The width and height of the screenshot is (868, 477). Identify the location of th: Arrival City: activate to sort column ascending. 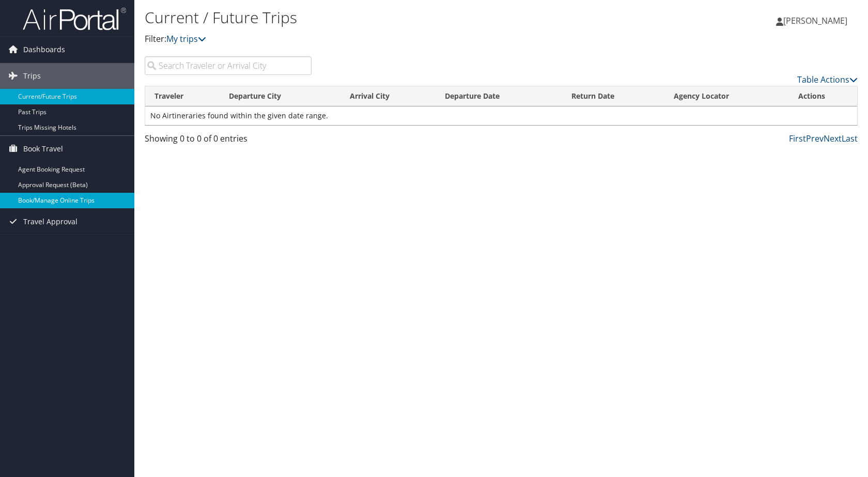
(388, 96).